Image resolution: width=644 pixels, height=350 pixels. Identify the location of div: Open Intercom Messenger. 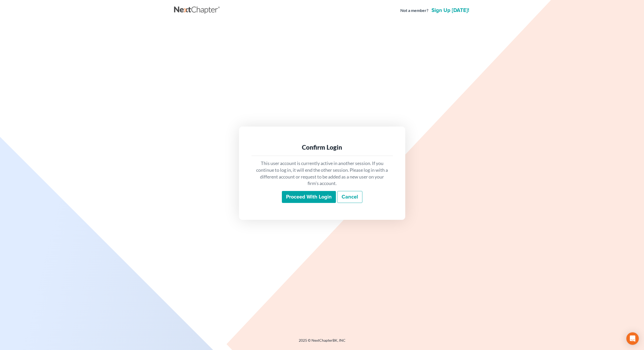
(633, 338).